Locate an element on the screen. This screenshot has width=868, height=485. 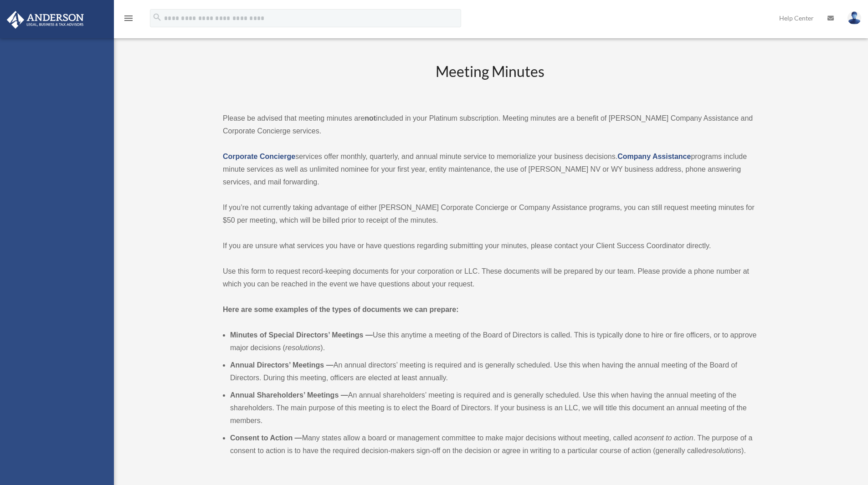
li: Many states allow a board or management committee to make major decisions without meeting, called... is located at coordinates (493, 445).